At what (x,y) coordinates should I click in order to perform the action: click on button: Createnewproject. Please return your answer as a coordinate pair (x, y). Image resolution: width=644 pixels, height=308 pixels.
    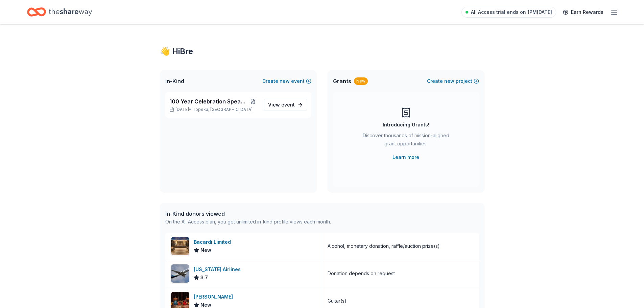
    Looking at the image, I should click on (453, 81).